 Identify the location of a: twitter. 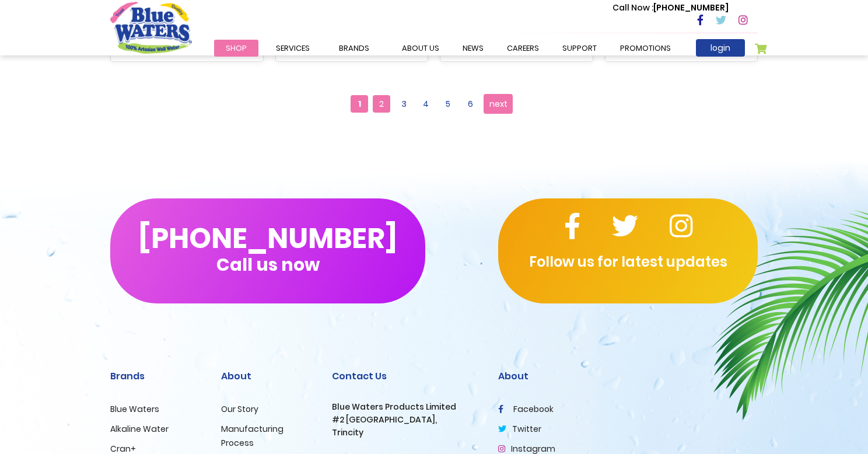
(520, 429).